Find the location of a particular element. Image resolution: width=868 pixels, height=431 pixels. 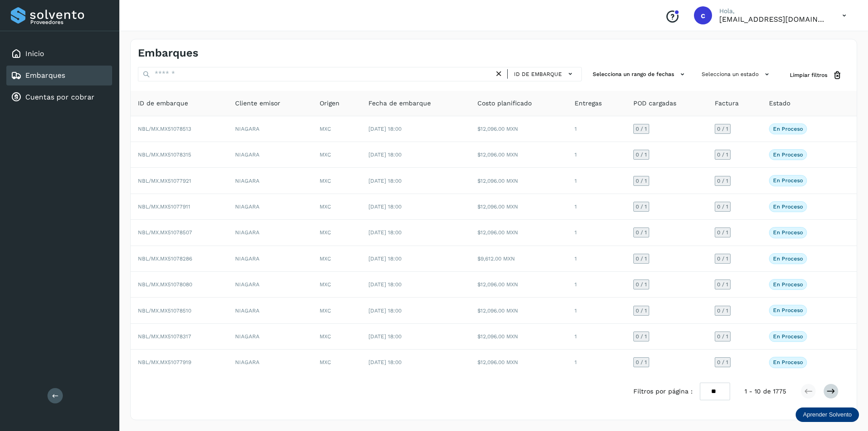

button: Selecciona un estado is located at coordinates (736, 74).